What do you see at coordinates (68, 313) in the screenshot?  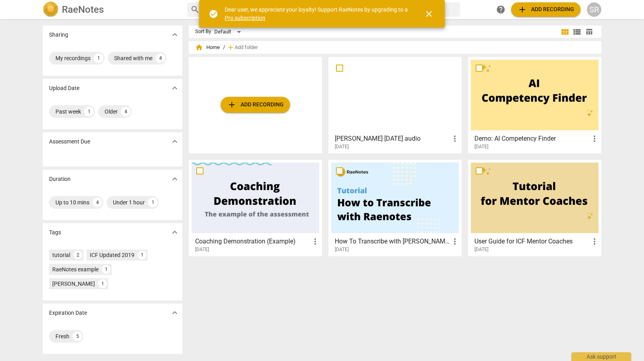 I see `p: Expiration Date` at bounding box center [68, 313].